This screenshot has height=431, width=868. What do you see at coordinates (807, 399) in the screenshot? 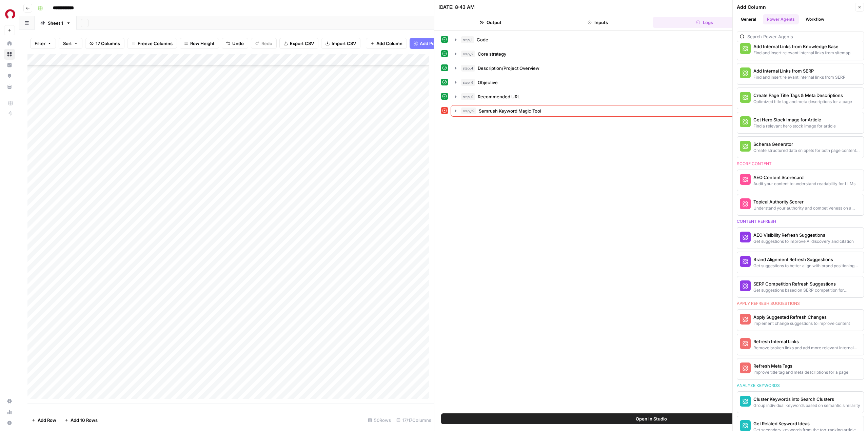
I see `div: Cluster Keywords into Search Clusters` at bounding box center [807, 399].